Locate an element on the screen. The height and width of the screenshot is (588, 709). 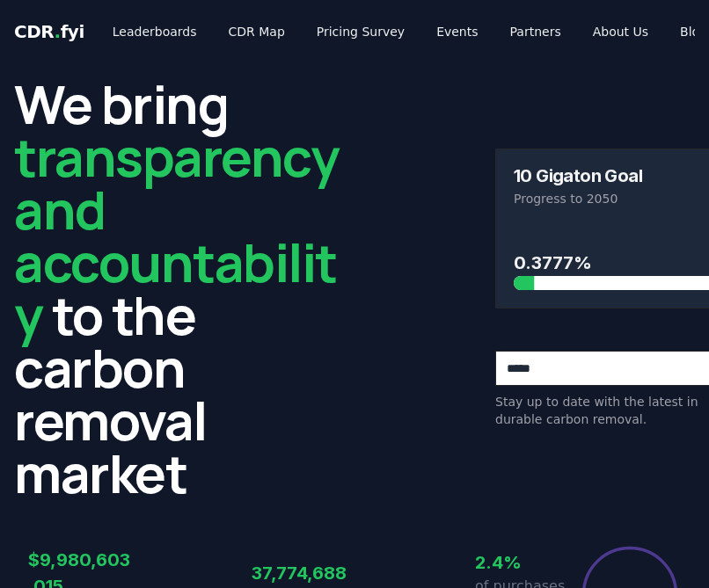
a: CDR.fyi is located at coordinates (49, 32).